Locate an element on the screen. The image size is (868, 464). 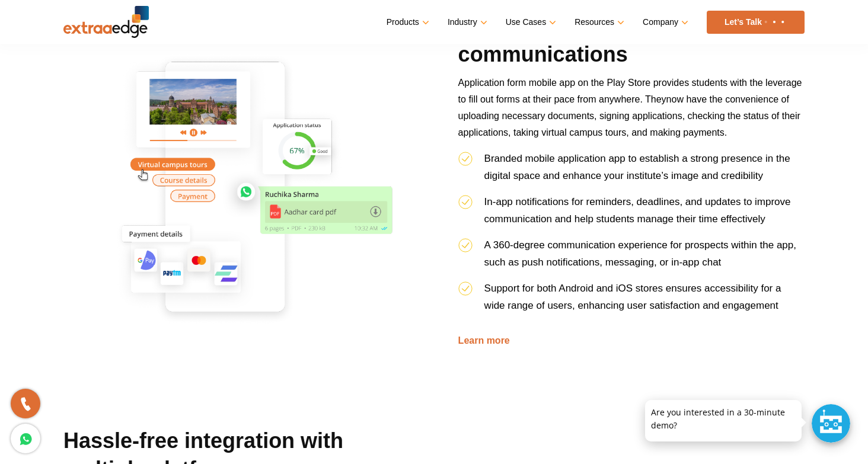
a: Products is located at coordinates (407, 22).